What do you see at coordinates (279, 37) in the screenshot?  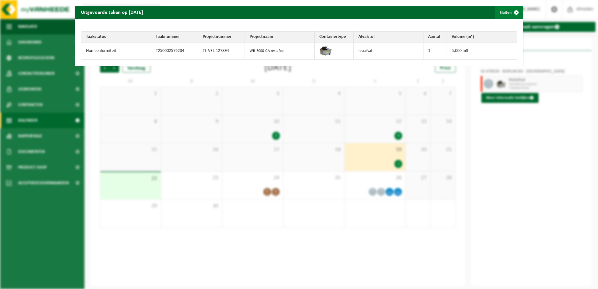 I see `th: Projectnaam` at bounding box center [279, 37].